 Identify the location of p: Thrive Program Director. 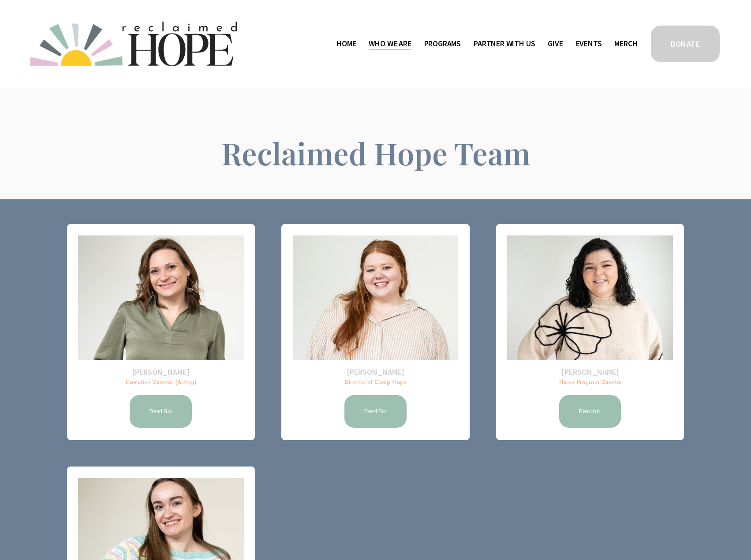
(590, 383).